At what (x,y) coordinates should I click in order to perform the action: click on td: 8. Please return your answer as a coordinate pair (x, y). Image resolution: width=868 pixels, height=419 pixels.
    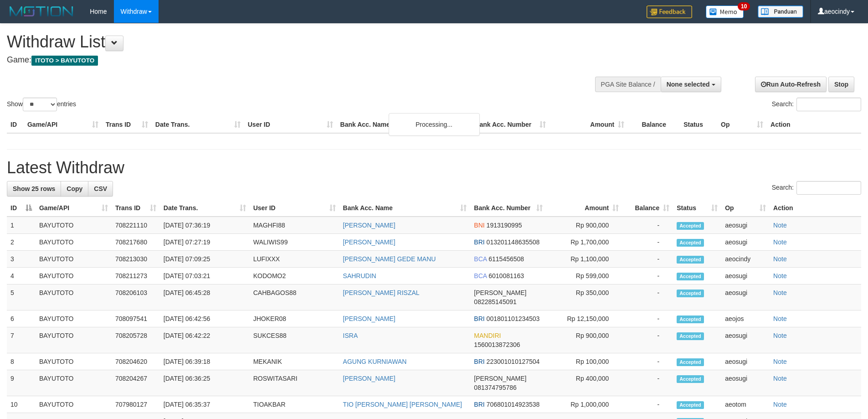
    Looking at the image, I should click on (21, 361).